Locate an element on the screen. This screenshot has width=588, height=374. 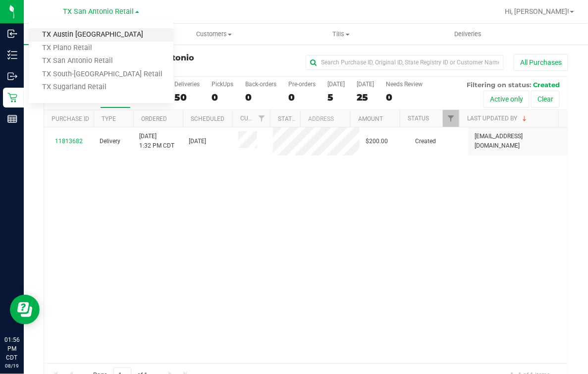
p: 01:56 PM CDT is located at coordinates (12, 349).